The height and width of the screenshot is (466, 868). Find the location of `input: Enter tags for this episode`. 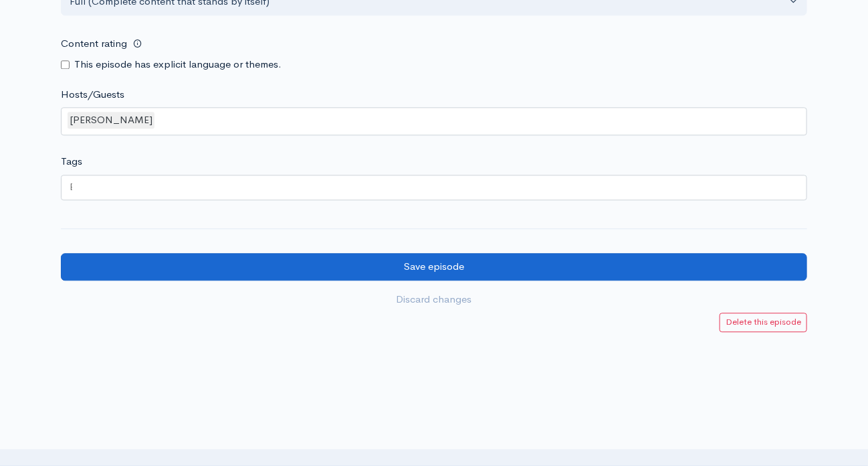

input: Enter tags for this episode is located at coordinates (71, 186).